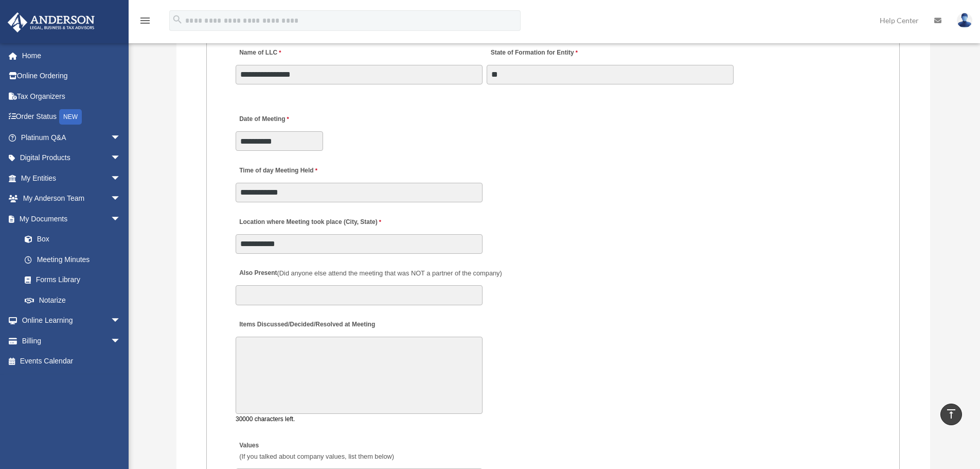 The image size is (980, 469). I want to click on a: Events Calendar, so click(72, 361).